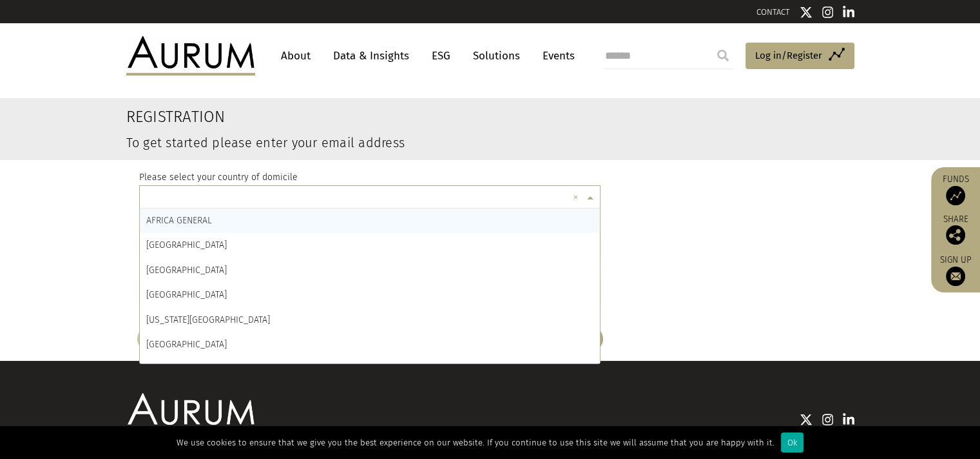 The height and width of the screenshot is (459, 980). I want to click on a: ESG, so click(441, 56).